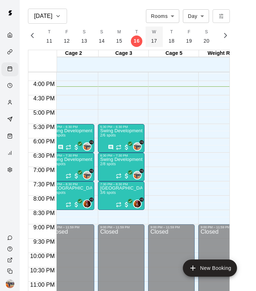 This screenshot has height=291, width=256. I want to click on img: Swift logo, so click(10, 13).